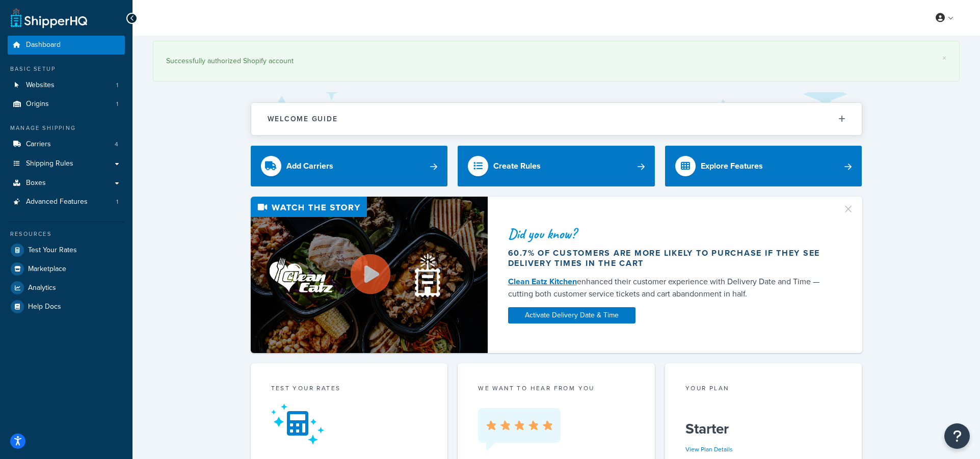  What do you see at coordinates (303, 119) in the screenshot?
I see `h2: Welcome Guide` at bounding box center [303, 119].